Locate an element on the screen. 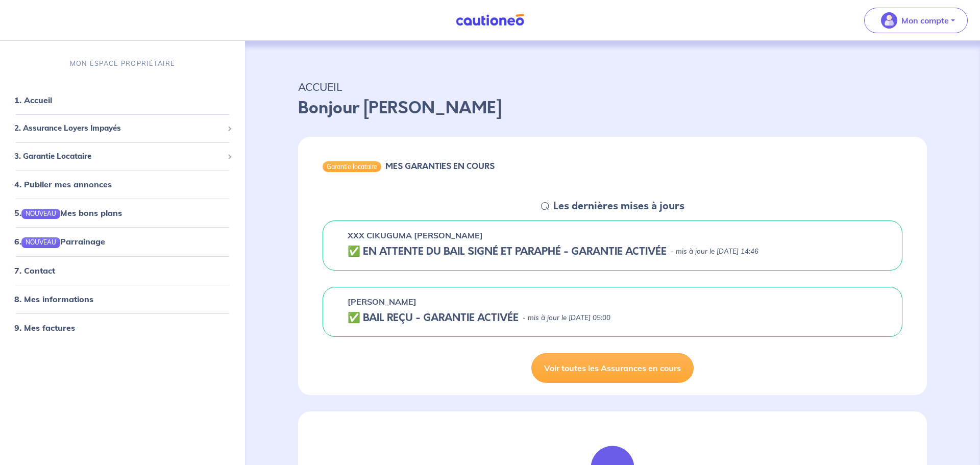 This screenshot has height=465, width=980. div: 8. Mes informations is located at coordinates (123, 299).